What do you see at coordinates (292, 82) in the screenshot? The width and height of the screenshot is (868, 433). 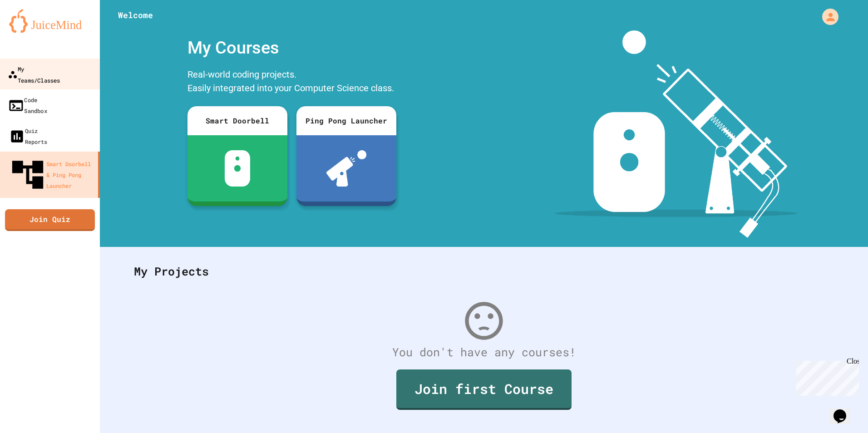 I see `div: Real-world coding projects. Easily integrated into your Computer Science class.` at bounding box center [292, 82].